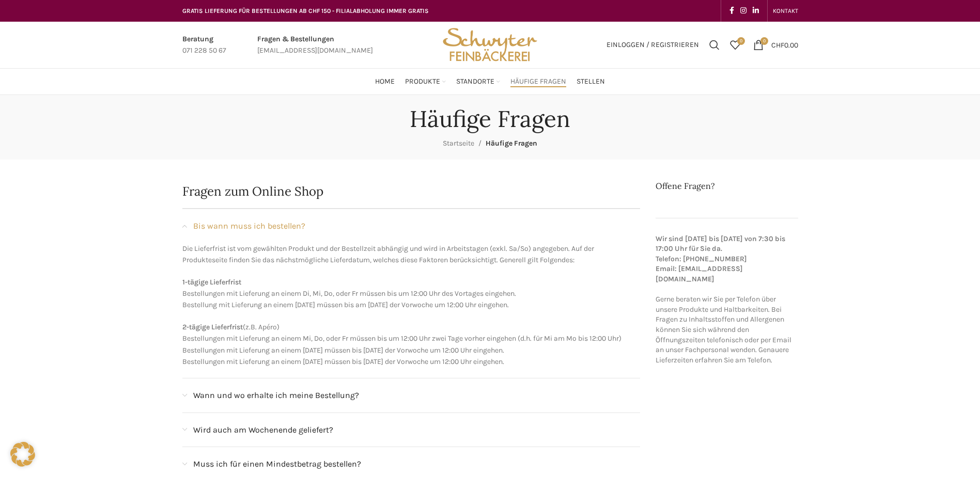 The height and width of the screenshot is (477, 980). I want to click on bdi: 0.00, so click(784, 45).